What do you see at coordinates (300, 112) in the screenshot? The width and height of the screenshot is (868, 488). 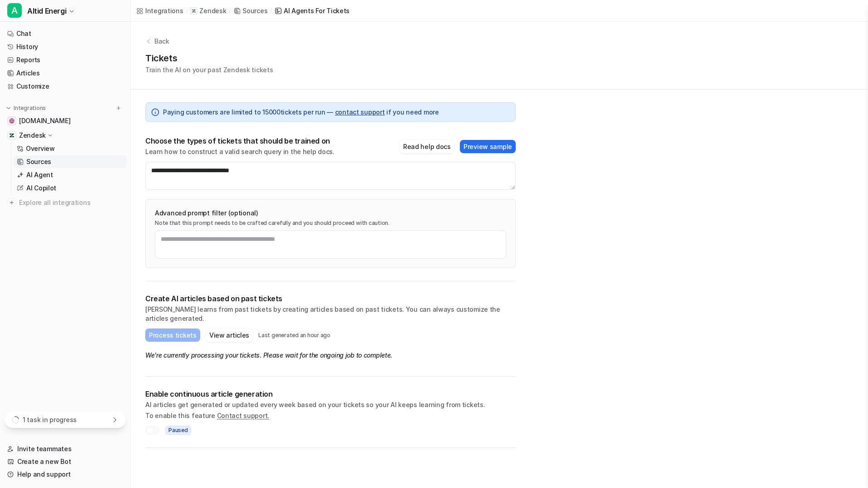 I see `span: Paying customers are limited to 15000 tickets per run — if you need more` at bounding box center [300, 112].